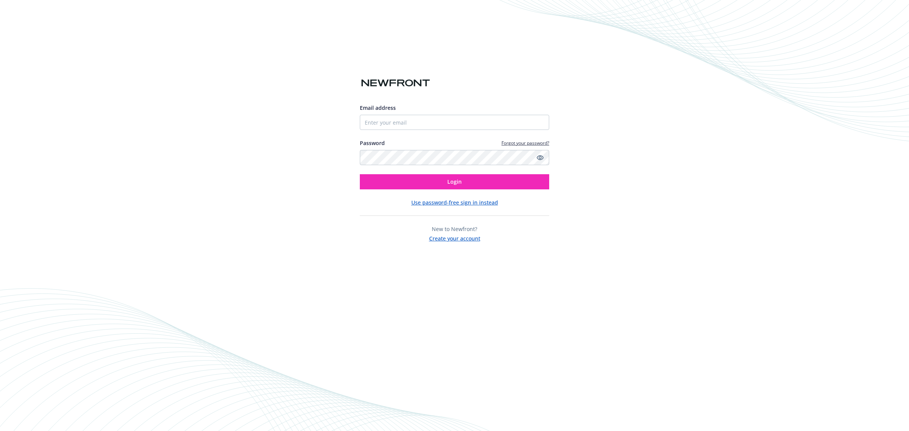  I want to click on span: Email address, so click(378, 108).